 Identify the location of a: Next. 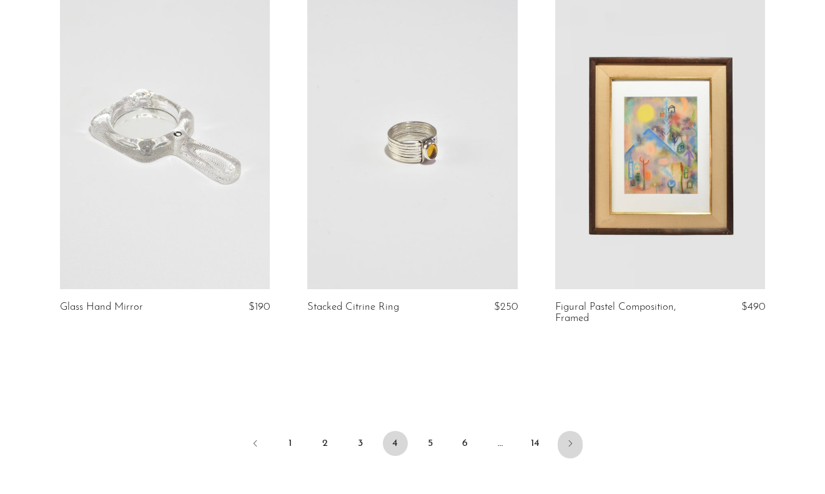
(570, 445).